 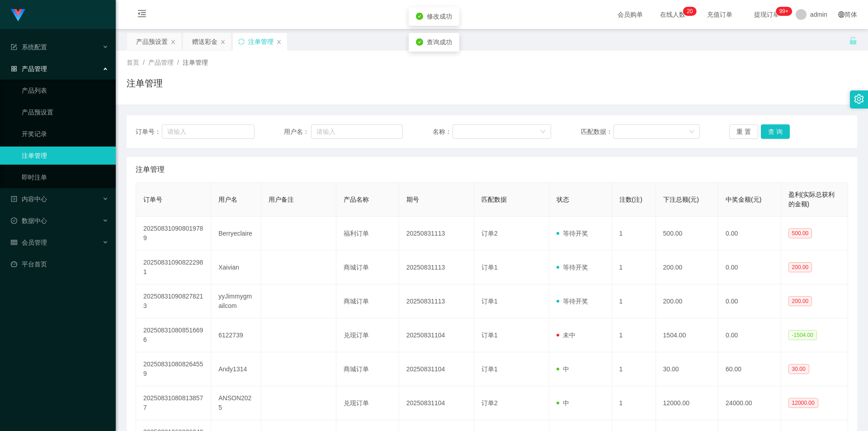 I want to click on td: 202508310808264559, so click(x=174, y=369).